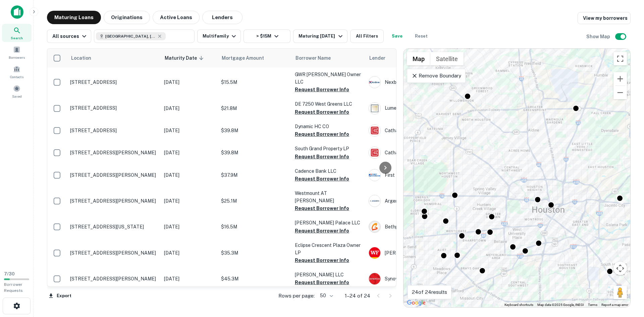 The height and width of the screenshot is (317, 644). Describe the element at coordinates (419, 226) in the screenshot. I see `div: Bethpage Federal Credit Union` at that location.